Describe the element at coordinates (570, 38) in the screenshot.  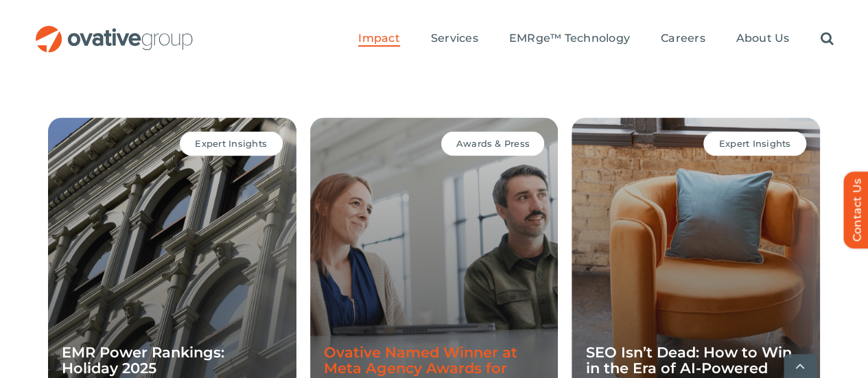
I see `span: EMRge™ Technology` at that location.